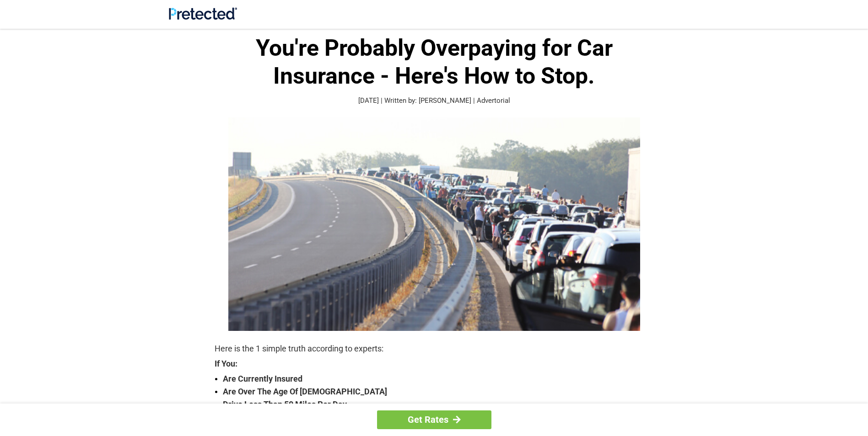 The image size is (868, 436). I want to click on img: Site Logo, so click(203, 13).